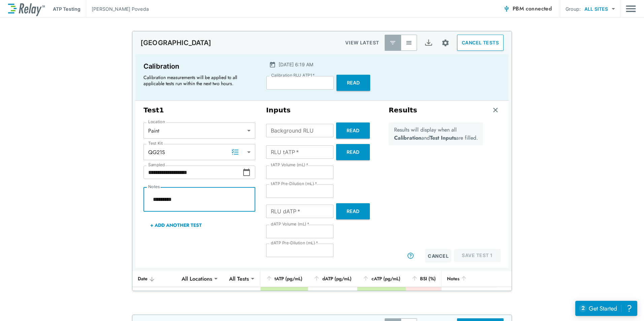  I want to click on input: Choose date, selected date is Sep 5, 2025, so click(193, 173).